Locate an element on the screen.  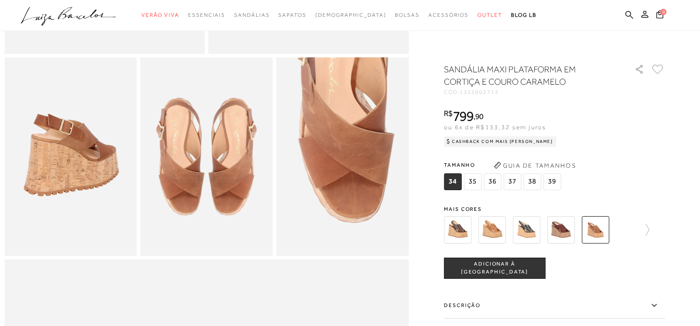
span: ou 6x de R$133,32 sem juros is located at coordinates (495, 127).